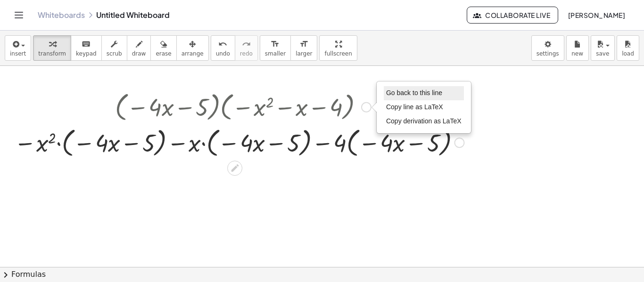 The height and width of the screenshot is (282, 644). I want to click on button: load, so click(628, 48).